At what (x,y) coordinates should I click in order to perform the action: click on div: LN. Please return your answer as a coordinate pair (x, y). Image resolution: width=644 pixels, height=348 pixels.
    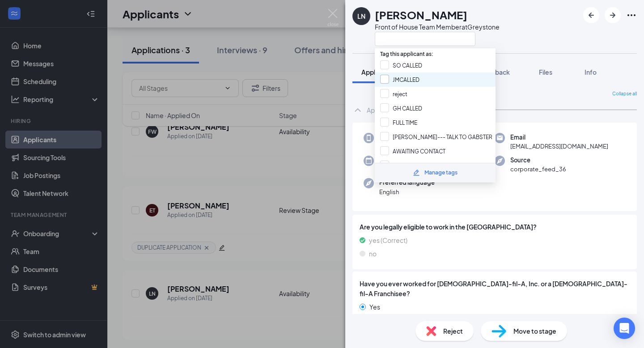
    Looking at the image, I should click on (361, 16).